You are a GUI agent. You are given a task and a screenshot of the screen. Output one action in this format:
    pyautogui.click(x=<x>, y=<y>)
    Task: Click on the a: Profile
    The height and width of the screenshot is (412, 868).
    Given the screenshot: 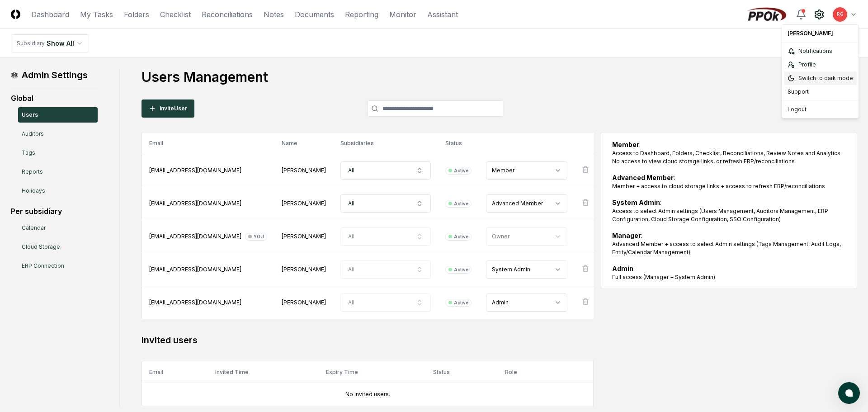 What is the action you would take?
    pyautogui.click(x=820, y=64)
    